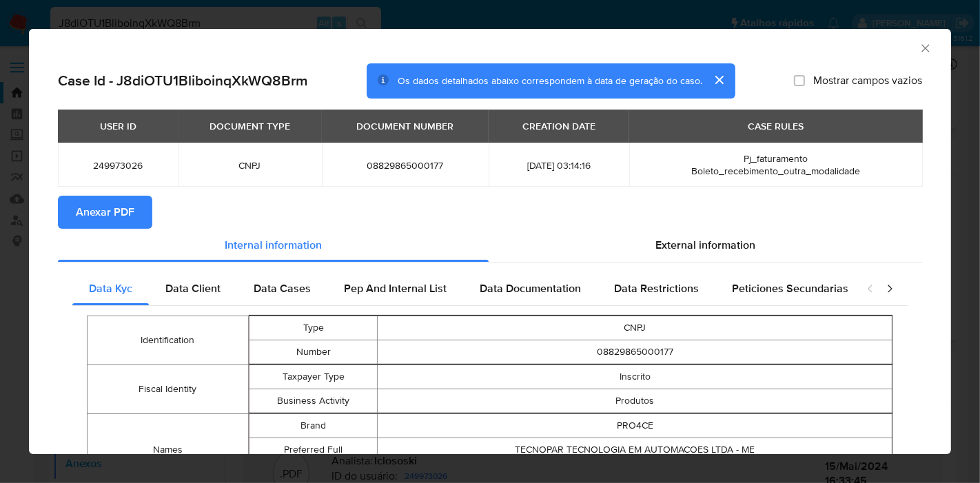 The width and height of the screenshot is (980, 483). I want to click on span: Data Documentation, so click(530, 288).